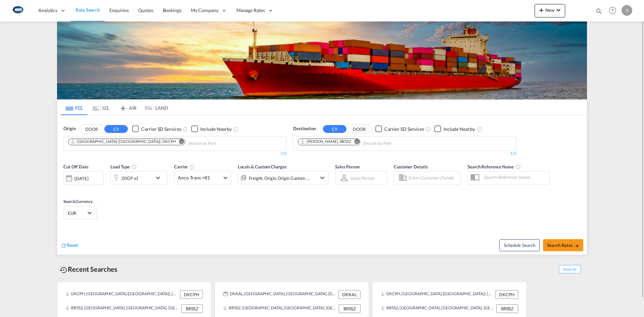 Image resolution: width=644 pixels, height=317 pixels. Describe the element at coordinates (280, 295) in the screenshot. I see `div: DKKAL, Kalundborg, Denmark, Northern Europe, Europe` at that location.